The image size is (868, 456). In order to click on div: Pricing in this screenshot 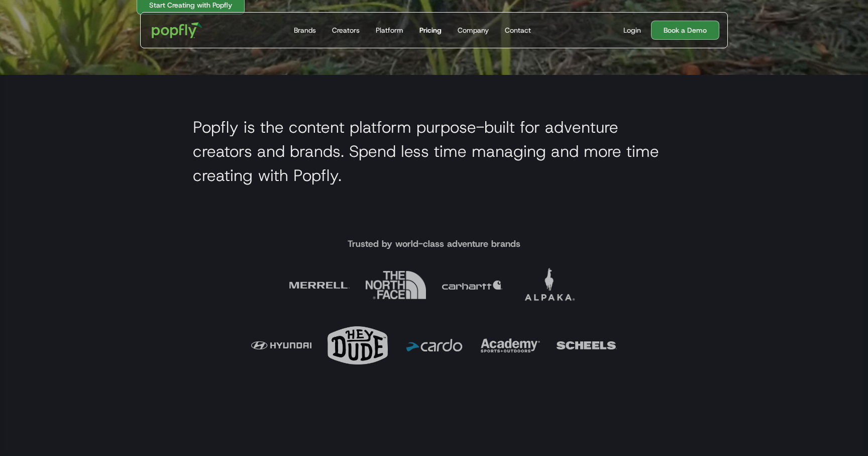, I will do `click(430, 30)`.